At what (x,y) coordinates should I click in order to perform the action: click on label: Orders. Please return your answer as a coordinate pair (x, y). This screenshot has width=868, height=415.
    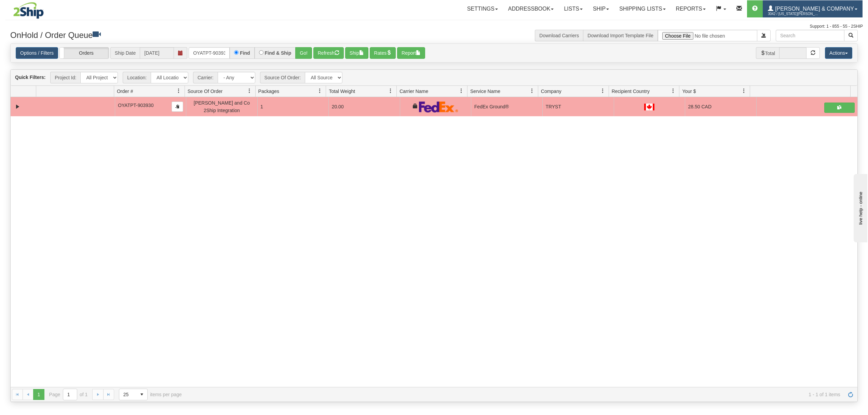
    Looking at the image, I should click on (84, 53).